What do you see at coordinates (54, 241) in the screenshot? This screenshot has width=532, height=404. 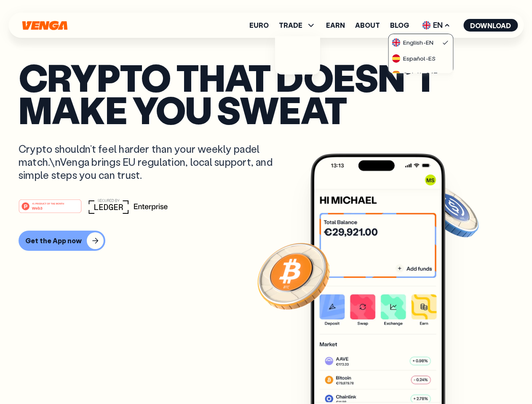 I see `div: Get the App now` at bounding box center [54, 241].